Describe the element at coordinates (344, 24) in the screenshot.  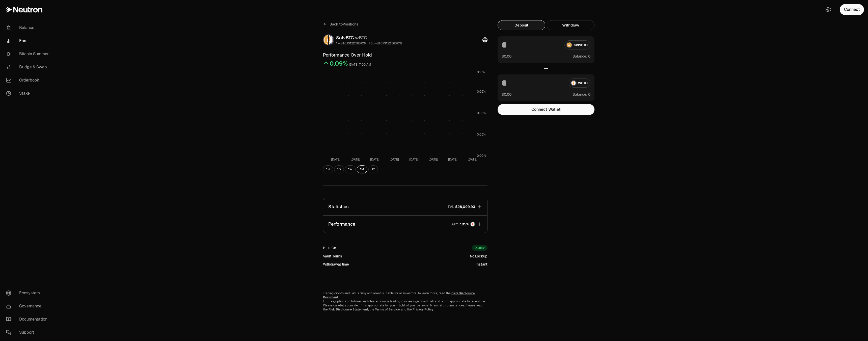
I see `span: Back to Positions` at that location.